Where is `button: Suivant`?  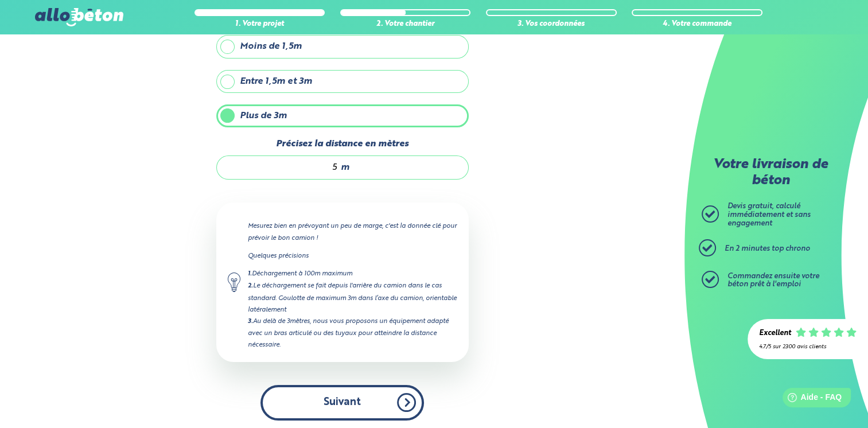 button: Suivant is located at coordinates (342, 403).